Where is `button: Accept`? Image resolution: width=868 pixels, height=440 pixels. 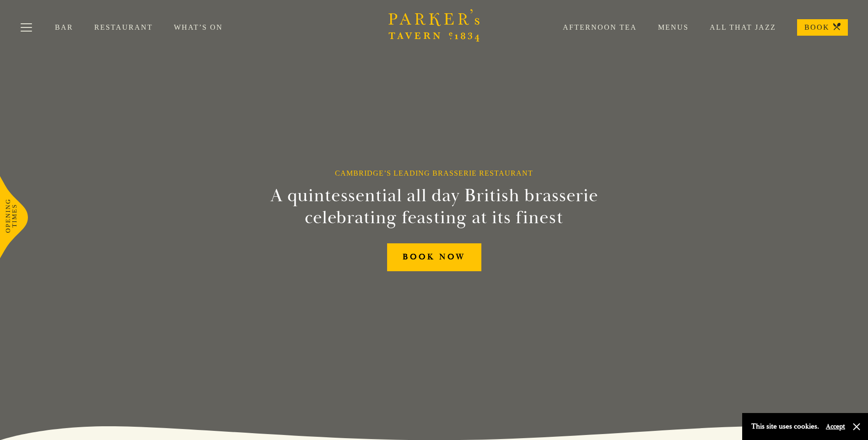 button: Accept is located at coordinates (836, 426).